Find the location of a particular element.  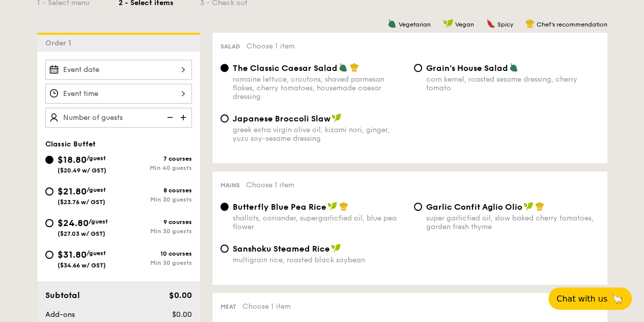

span: Grain's House Salad is located at coordinates (467, 68).